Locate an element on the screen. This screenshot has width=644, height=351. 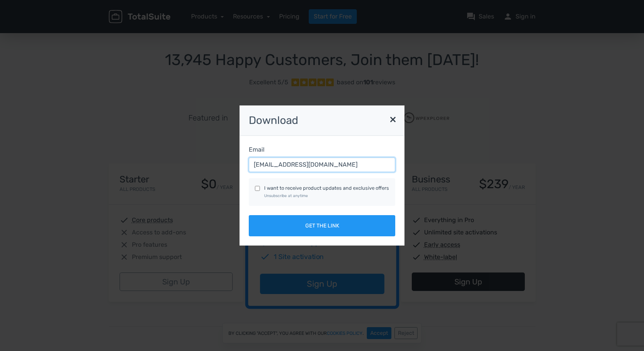
label: I want to receive product updates and exclusive offers is located at coordinates (327, 191).